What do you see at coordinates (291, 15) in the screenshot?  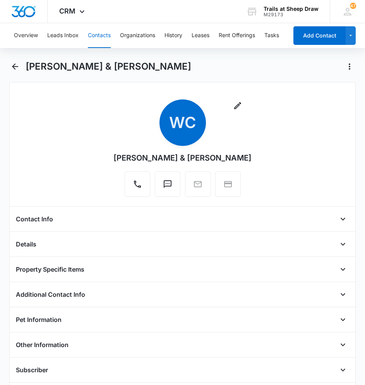 I see `div: account id` at bounding box center [291, 15].